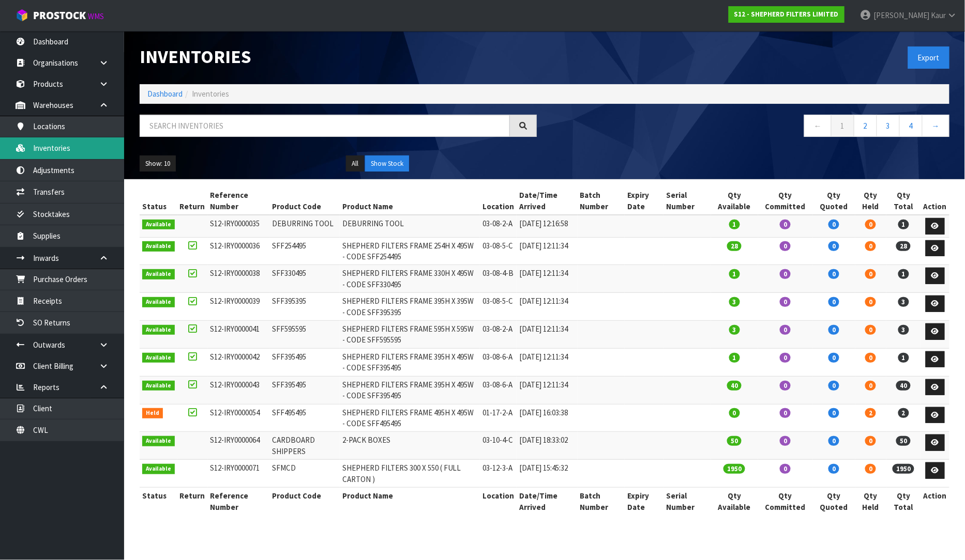 This screenshot has height=560, width=965. Describe the element at coordinates (865, 125) in the screenshot. I see `a: 2` at that location.